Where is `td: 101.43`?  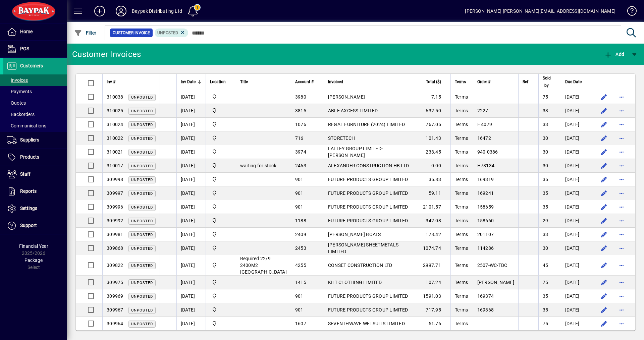 td: 101.43 is located at coordinates (432, 138).